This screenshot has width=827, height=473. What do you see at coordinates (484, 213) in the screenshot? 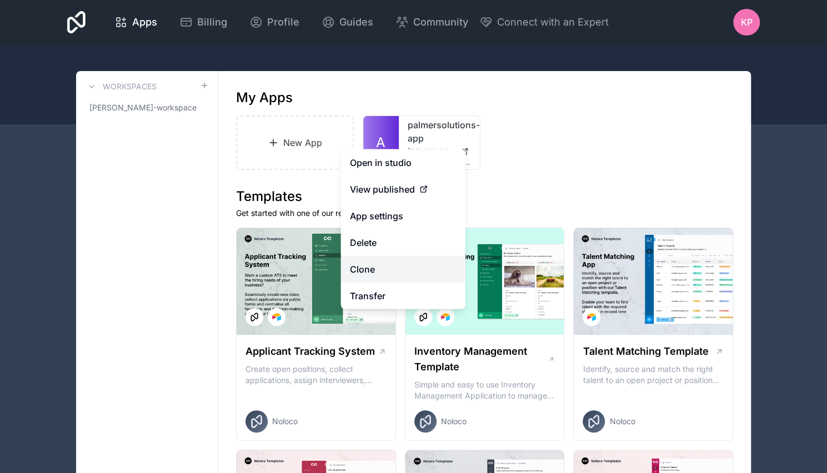
I see `p: Get started with one of our ready-made templates` at bounding box center [484, 213].